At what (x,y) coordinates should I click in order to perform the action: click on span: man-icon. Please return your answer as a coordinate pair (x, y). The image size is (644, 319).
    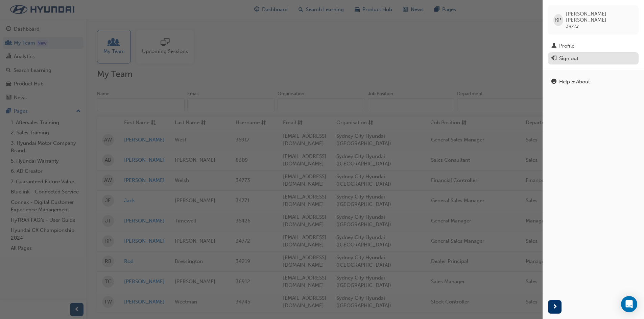
    Looking at the image, I should click on (554, 46).